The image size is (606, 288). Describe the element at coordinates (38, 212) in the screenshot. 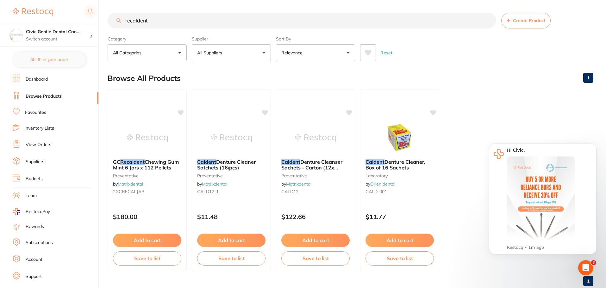

I see `span: RestocqPay` at that location.